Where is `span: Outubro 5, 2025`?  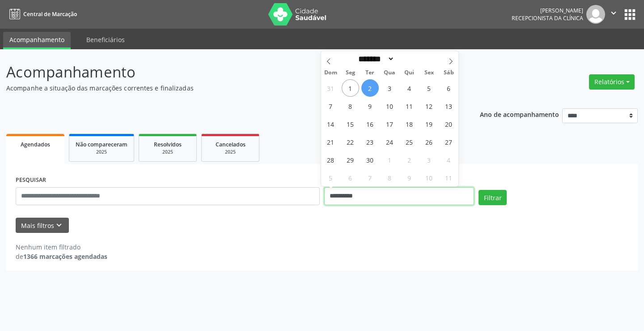
span: Outubro 5, 2025 is located at coordinates (331, 178).